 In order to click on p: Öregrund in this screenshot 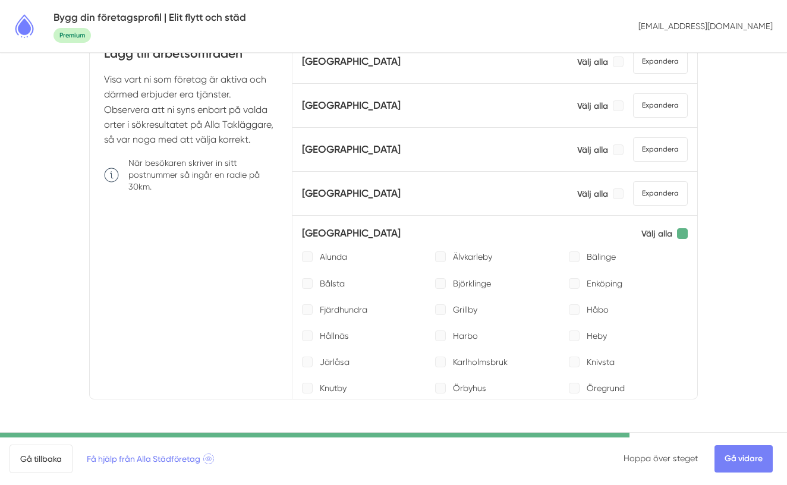, I will do `click(605, 388)`.